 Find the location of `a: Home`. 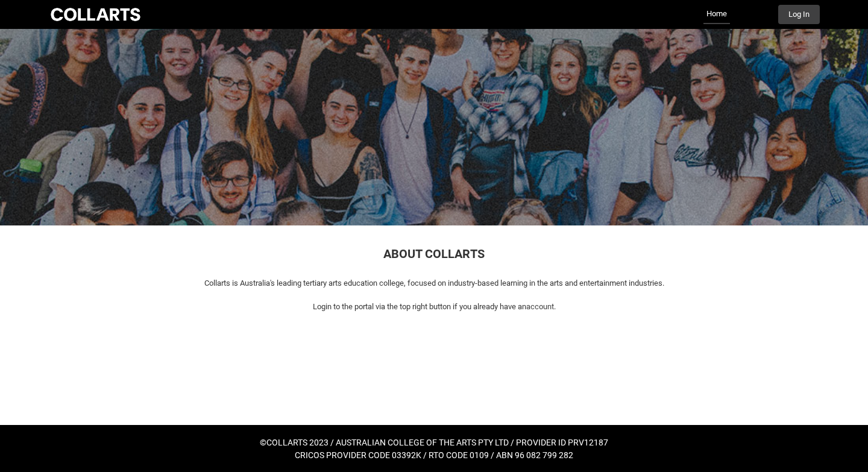

a: Home is located at coordinates (717, 15).